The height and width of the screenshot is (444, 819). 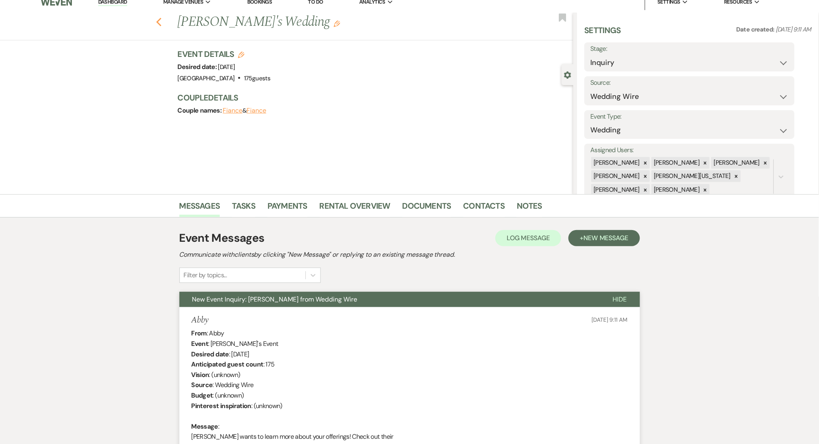 I want to click on span: Hide, so click(x=620, y=299).